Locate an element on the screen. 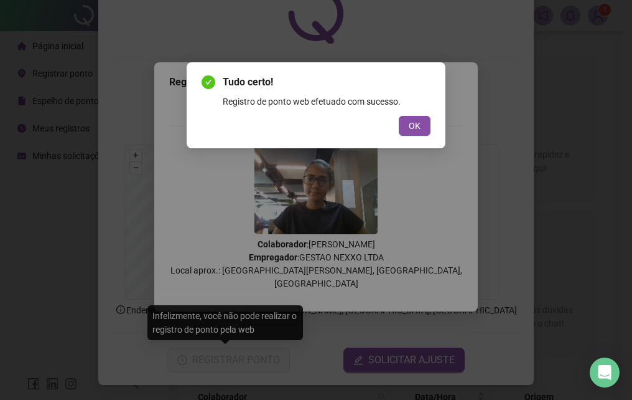 The width and height of the screenshot is (632, 400). button: OK is located at coordinates (414, 126).